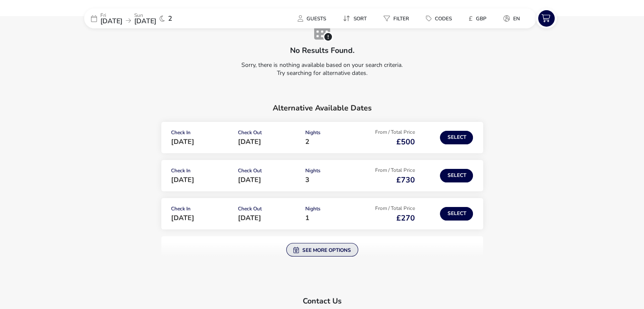 The image size is (644, 309). What do you see at coordinates (443, 19) in the screenshot?
I see `span: Codes` at bounding box center [443, 19].